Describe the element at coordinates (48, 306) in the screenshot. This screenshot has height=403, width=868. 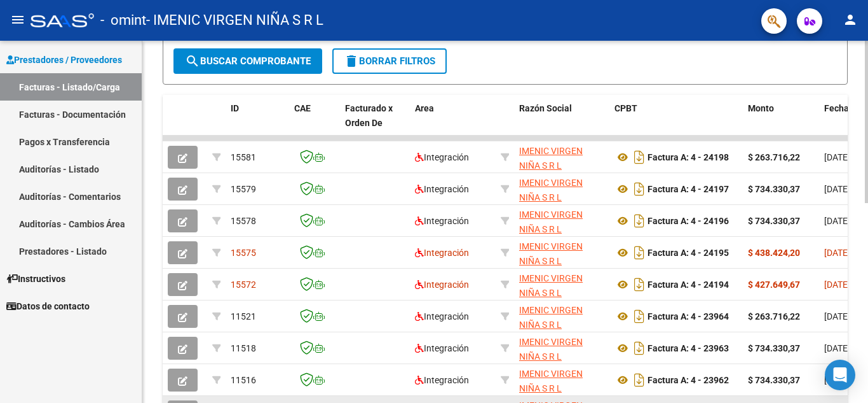
I see `span: Datos de contacto` at that location.